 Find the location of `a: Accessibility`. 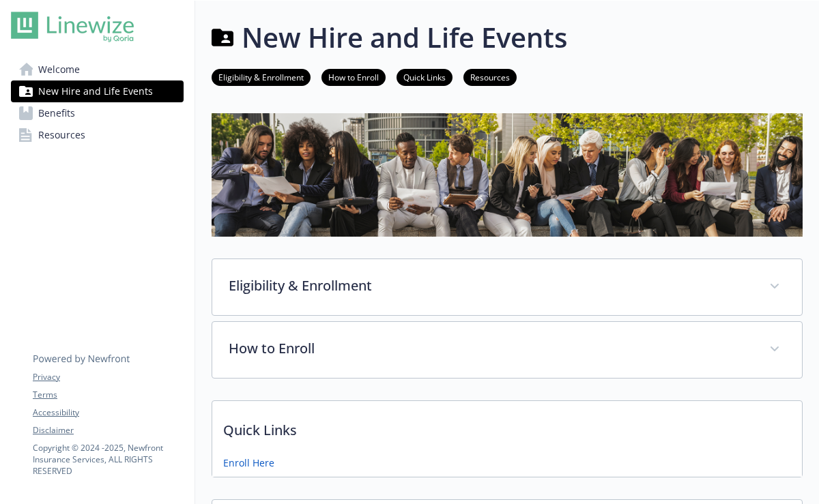

a: Accessibility is located at coordinates (108, 412).